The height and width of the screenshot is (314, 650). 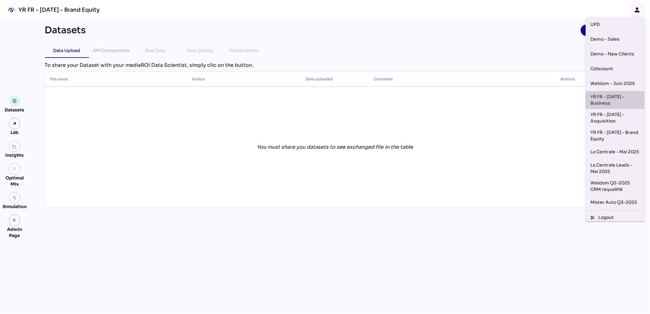 I want to click on div: Model details, so click(x=244, y=50).